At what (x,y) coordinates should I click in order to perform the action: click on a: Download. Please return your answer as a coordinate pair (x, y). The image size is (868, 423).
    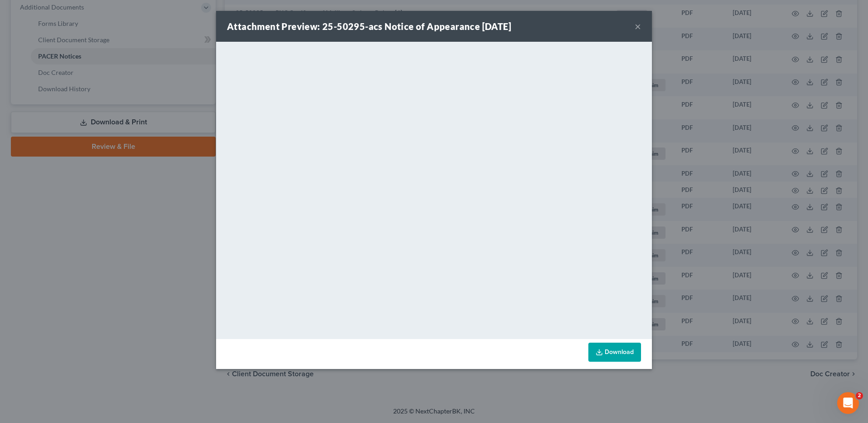
    Looking at the image, I should click on (615, 352).